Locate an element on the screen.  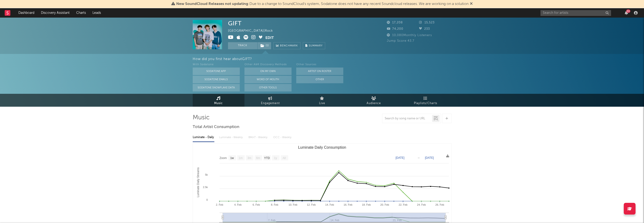
text: 3m is located at coordinates (249, 158).